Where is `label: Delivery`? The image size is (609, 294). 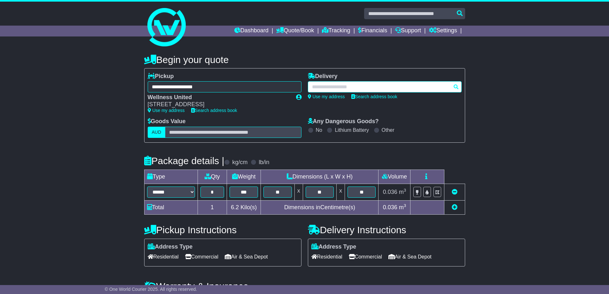 label: Delivery is located at coordinates (323, 76).